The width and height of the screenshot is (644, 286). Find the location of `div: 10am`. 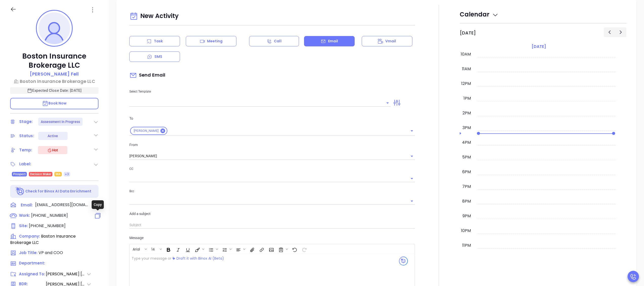

div: 10am is located at coordinates (466, 54).